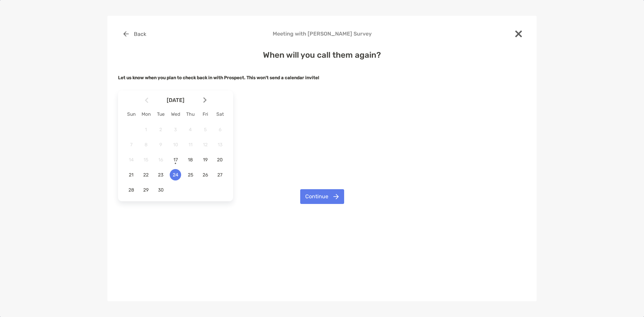  What do you see at coordinates (146, 190) in the screenshot?
I see `span: 29` at bounding box center [146, 190].